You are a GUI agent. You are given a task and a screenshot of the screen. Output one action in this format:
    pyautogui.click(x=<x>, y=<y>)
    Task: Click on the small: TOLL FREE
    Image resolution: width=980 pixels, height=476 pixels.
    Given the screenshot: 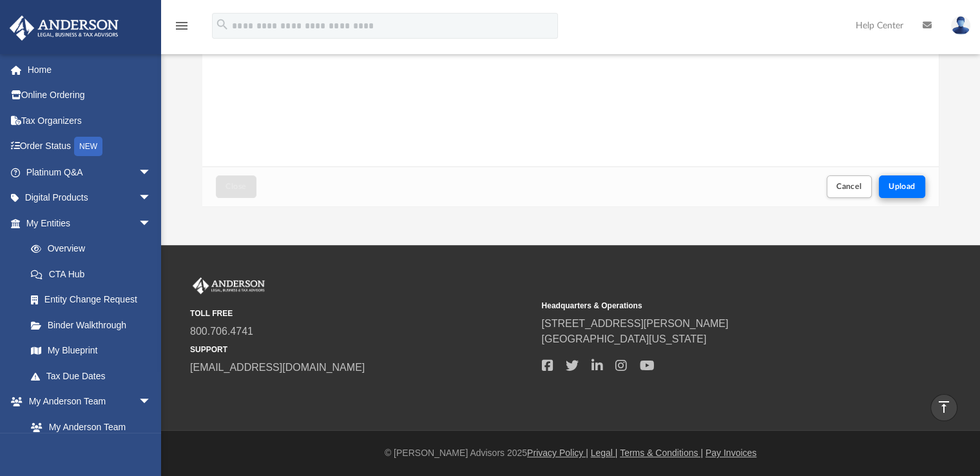 What is the action you would take?
    pyautogui.click(x=361, y=314)
    